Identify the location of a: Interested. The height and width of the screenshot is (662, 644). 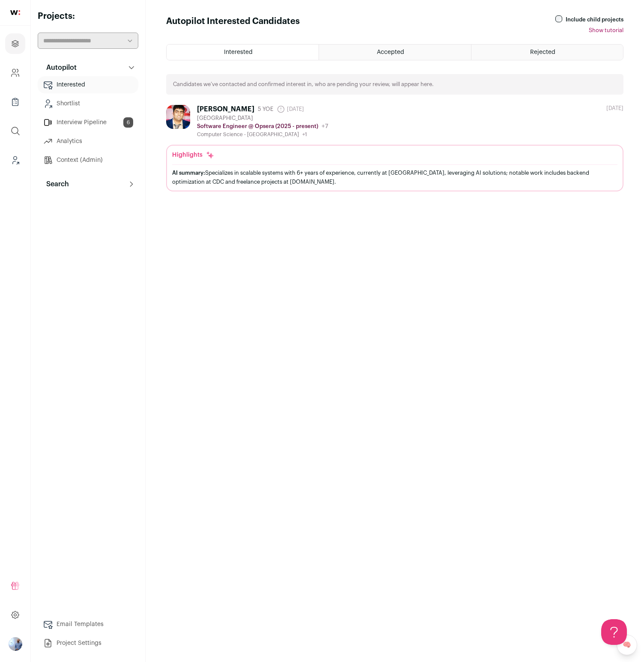
(88, 85).